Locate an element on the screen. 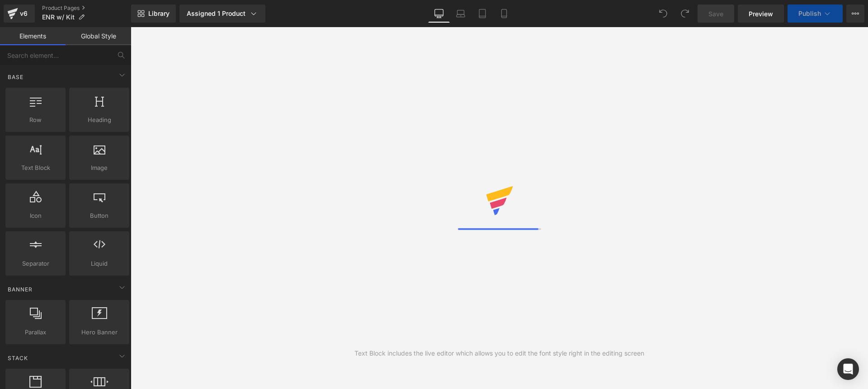 This screenshot has width=868, height=389. span: Save is located at coordinates (716, 13).